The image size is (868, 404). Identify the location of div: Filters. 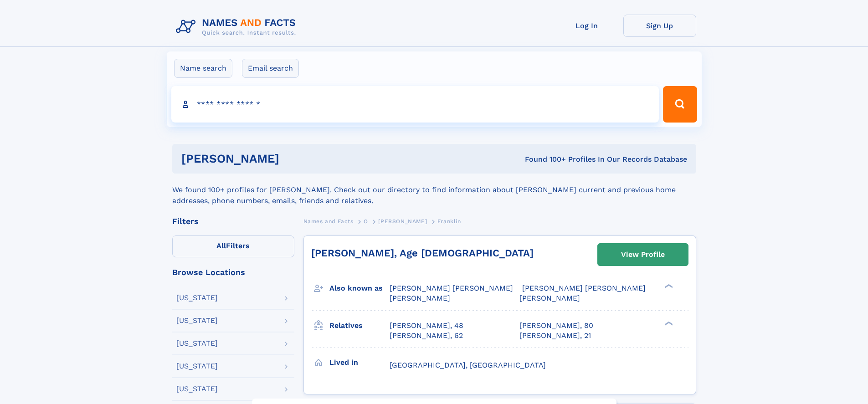
(233, 222).